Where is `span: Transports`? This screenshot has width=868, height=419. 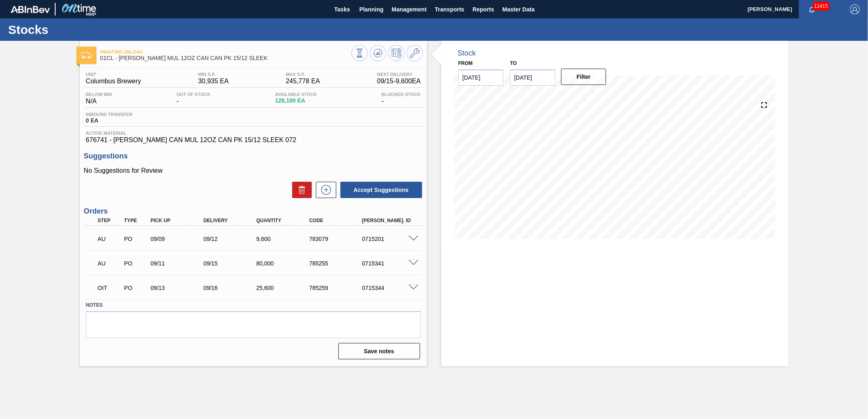
span: Transports is located at coordinates (449, 9).